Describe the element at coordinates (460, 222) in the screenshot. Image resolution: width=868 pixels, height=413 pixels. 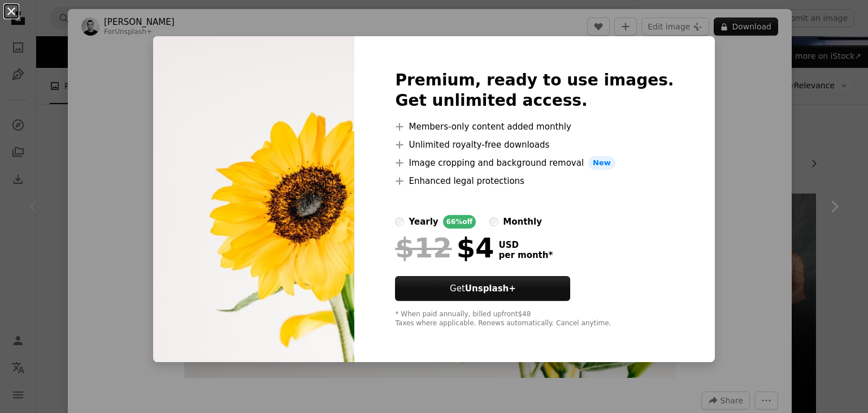
I see `div: 66% off` at that location.